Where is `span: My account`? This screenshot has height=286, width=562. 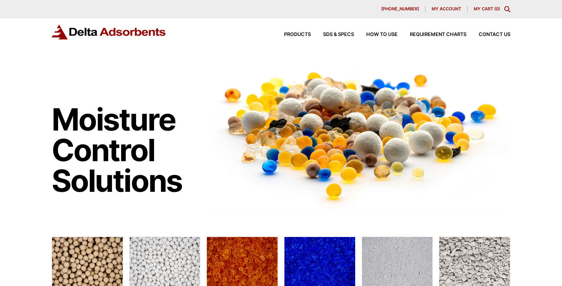 span: My account is located at coordinates (446, 9).